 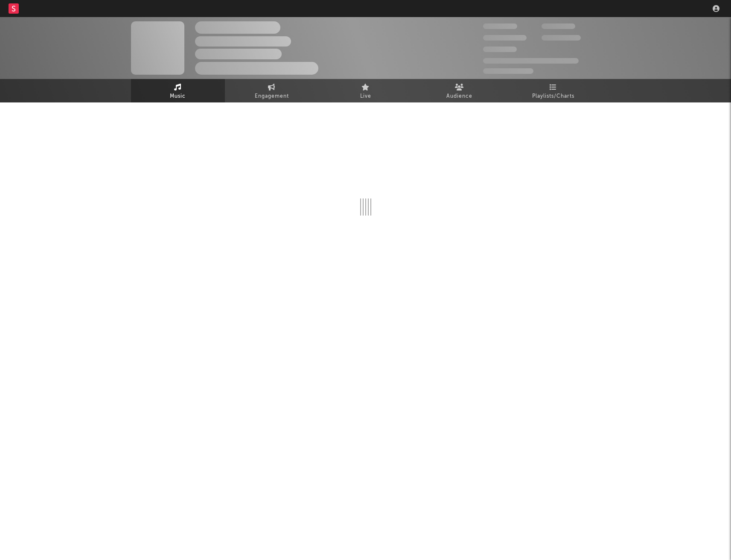 I want to click on a: Playlists/Charts, so click(x=553, y=91).